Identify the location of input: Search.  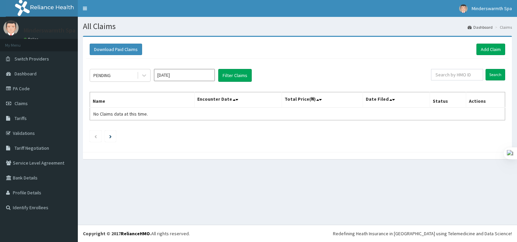
(495, 75).